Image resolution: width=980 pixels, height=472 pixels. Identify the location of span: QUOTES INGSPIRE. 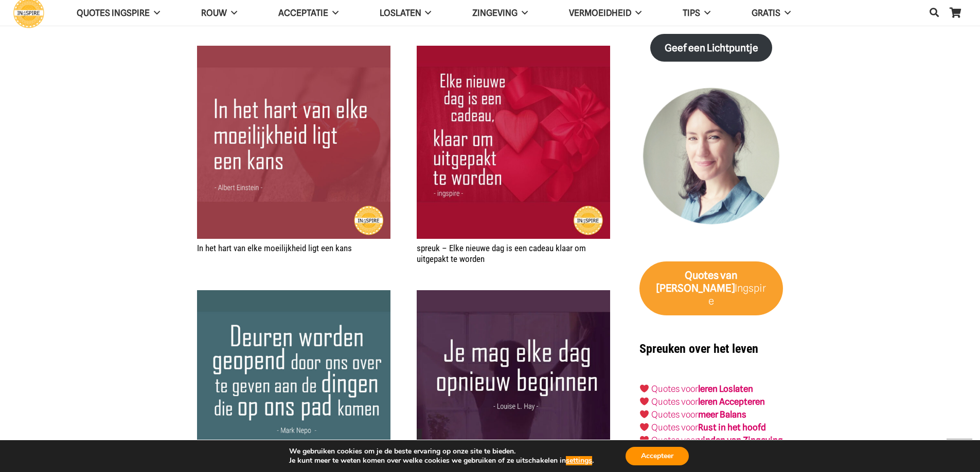
(113, 13).